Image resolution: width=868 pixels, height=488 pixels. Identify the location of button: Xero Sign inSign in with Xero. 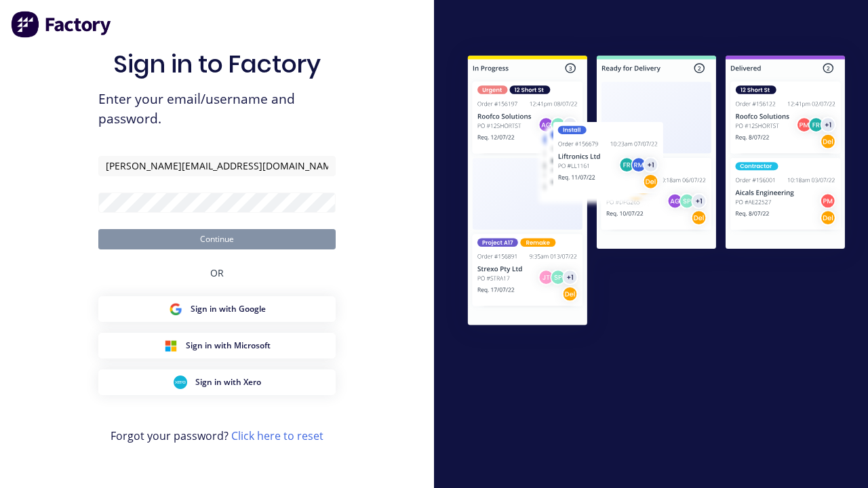
(217, 382).